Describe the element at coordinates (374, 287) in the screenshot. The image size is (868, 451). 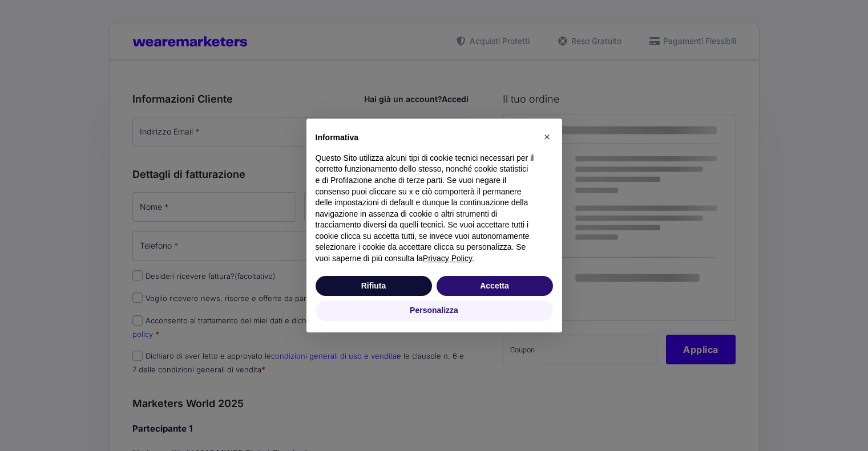
I see `button: Rifiuta` at that location.